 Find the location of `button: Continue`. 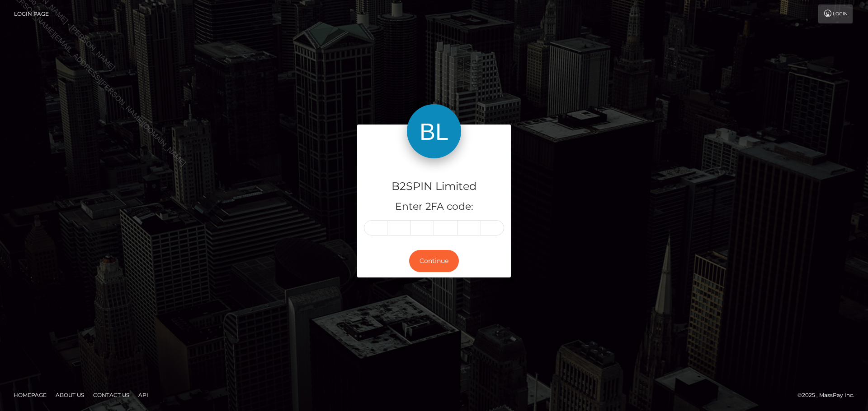

button: Continue is located at coordinates (434, 261).